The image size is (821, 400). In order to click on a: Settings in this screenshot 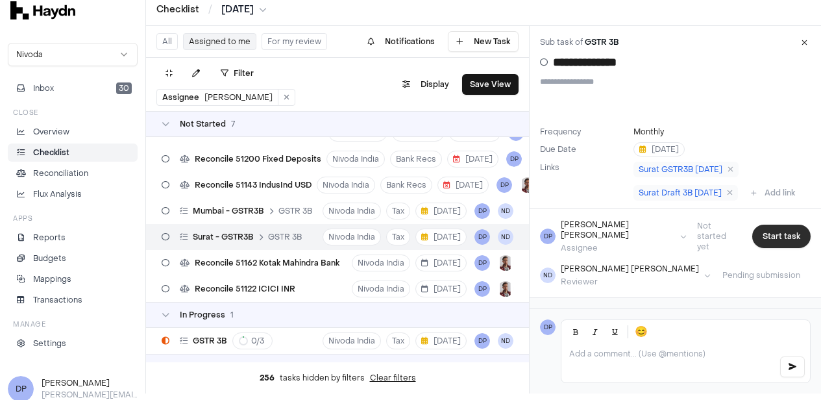, I will do `click(73, 344)`.